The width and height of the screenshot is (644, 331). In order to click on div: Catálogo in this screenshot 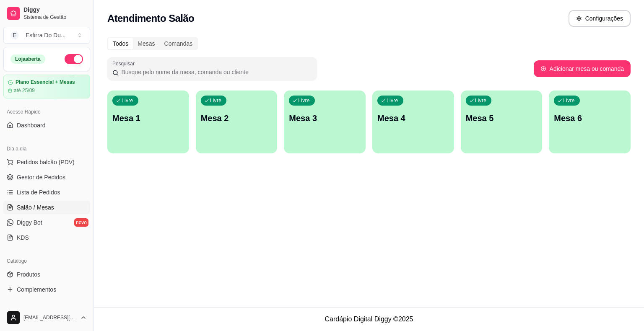, I will do `click(46, 261)`.